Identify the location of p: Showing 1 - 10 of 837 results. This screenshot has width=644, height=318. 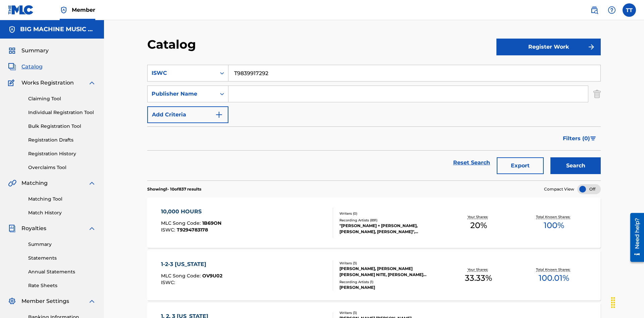
(174, 190).